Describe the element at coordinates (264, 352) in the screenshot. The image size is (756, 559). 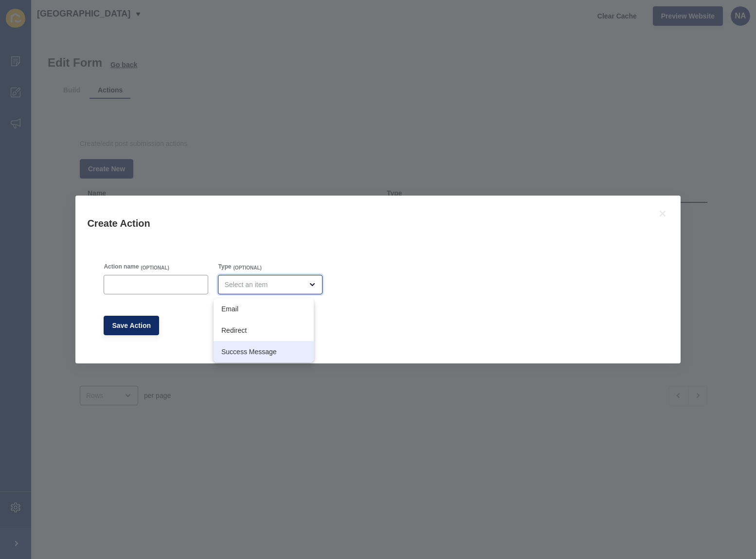
I see `span: Success Message` at that location.